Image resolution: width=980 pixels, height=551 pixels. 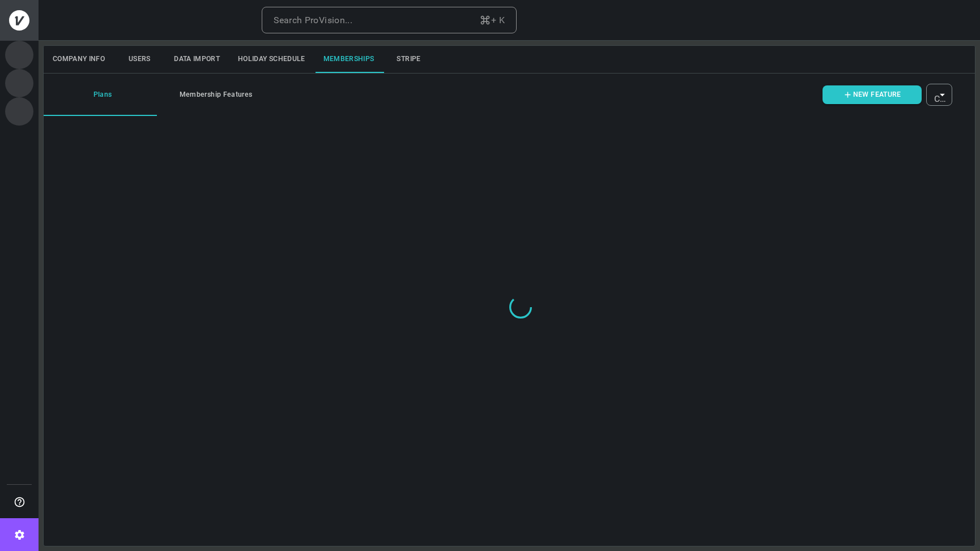 What do you see at coordinates (271, 59) in the screenshot?
I see `button: Holiday Schedule` at bounding box center [271, 59].